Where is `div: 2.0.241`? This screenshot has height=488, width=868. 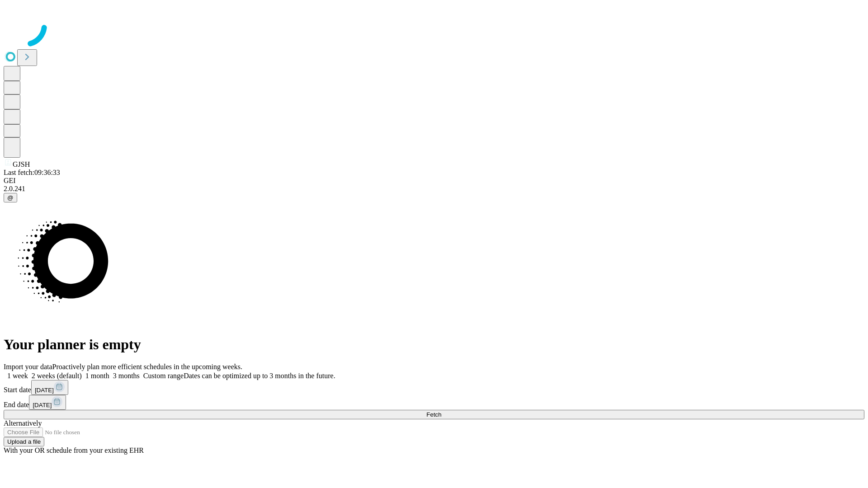
div: 2.0.241 is located at coordinates (434, 189).